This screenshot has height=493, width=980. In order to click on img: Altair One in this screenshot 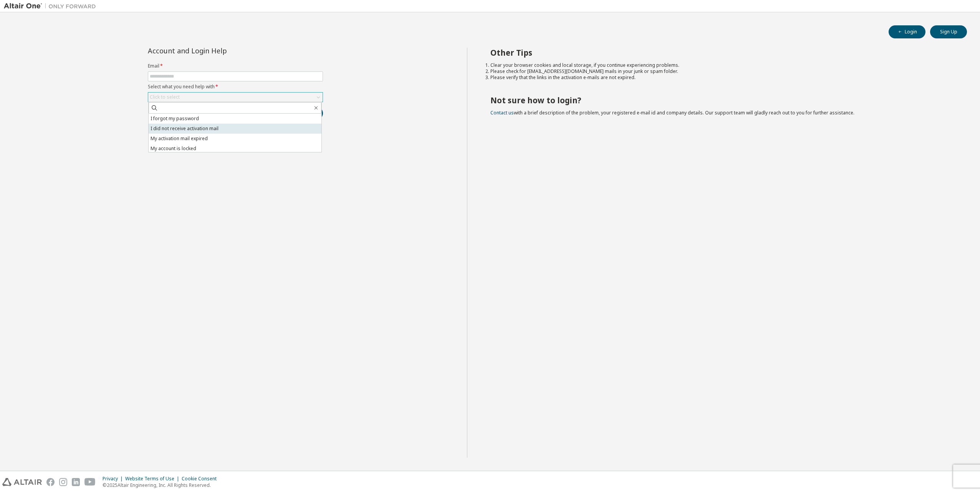, I will do `click(52, 6)`.